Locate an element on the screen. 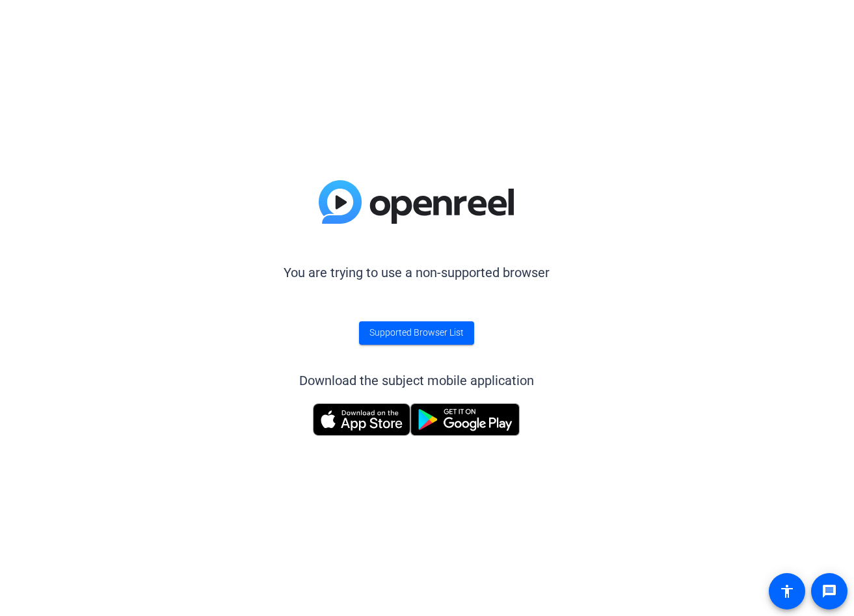 The width and height of the screenshot is (854, 616). mat-icon: accessibility is located at coordinates (786, 591).